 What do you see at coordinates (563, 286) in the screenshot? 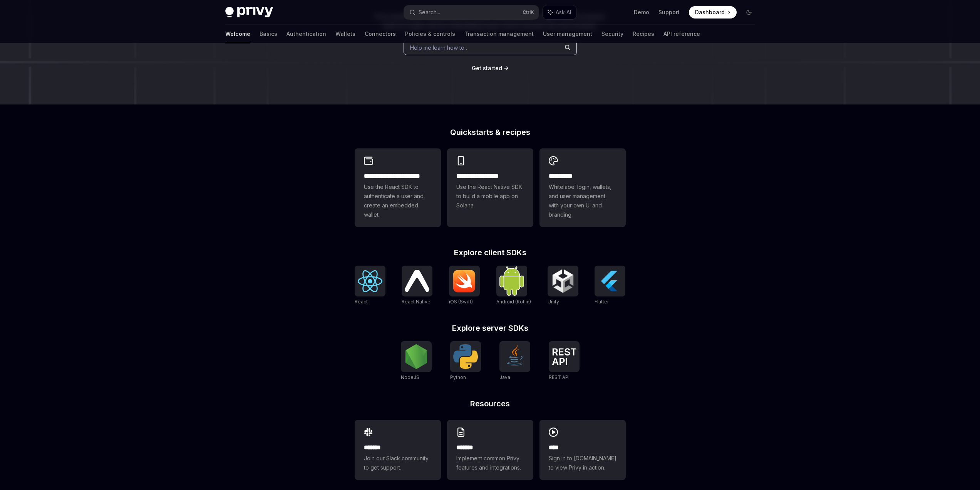
I see `a: UnityUnity` at bounding box center [563, 286].